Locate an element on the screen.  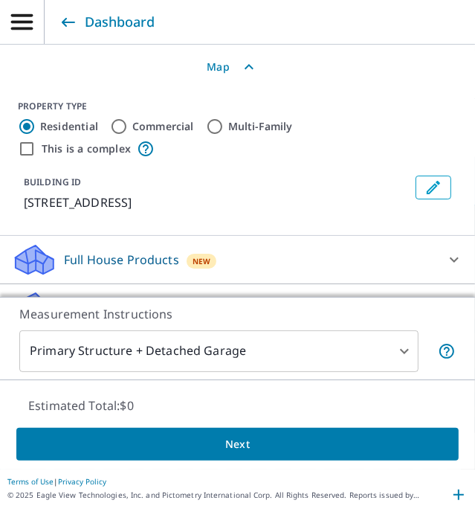
span: New is located at coordinates (201, 261).